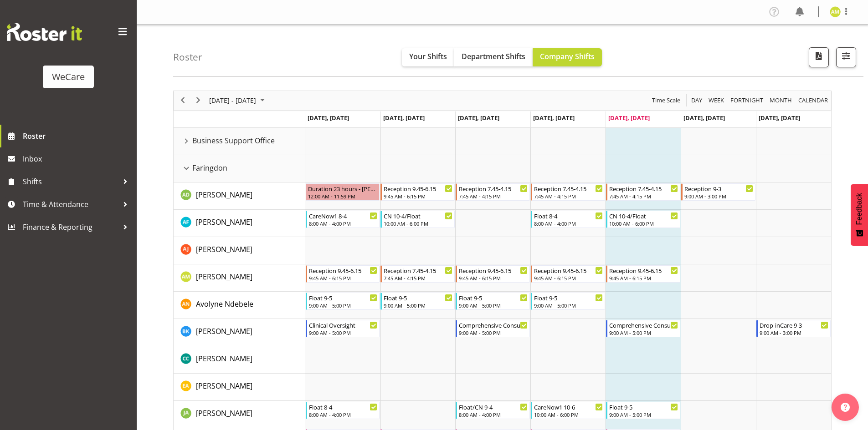 This screenshot has width=868, height=430. Describe the element at coordinates (343, 301) in the screenshot. I see `div: Avolyne Ndebele"s event - Float 9-5 Begin From Monday, September 15, 2025 at 9:00:00 AM GMT+12:00...` at that location.